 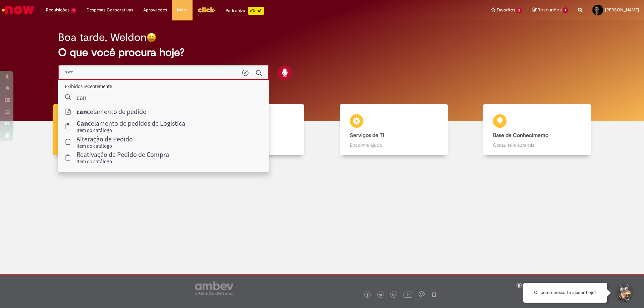 I want to click on span: Favoritos, so click(x=506, y=10).